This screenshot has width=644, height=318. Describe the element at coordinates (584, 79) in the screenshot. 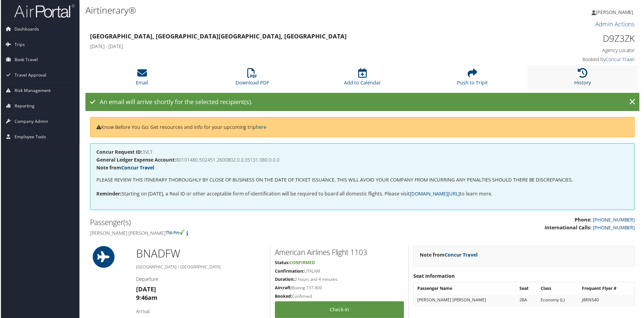

I see `a: History` at that location.